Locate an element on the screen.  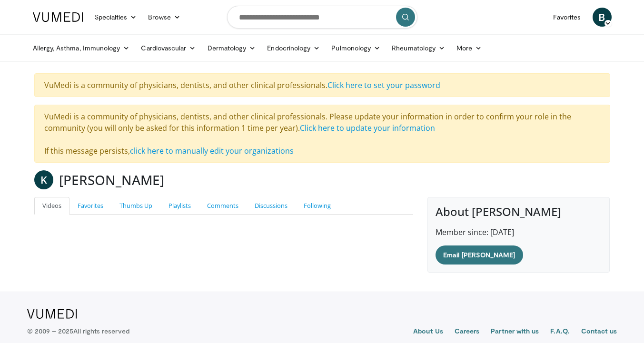
span: B is located at coordinates (602, 17).